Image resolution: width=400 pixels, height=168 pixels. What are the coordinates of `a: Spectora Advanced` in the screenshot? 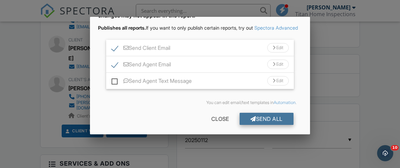 It's located at (276, 28).